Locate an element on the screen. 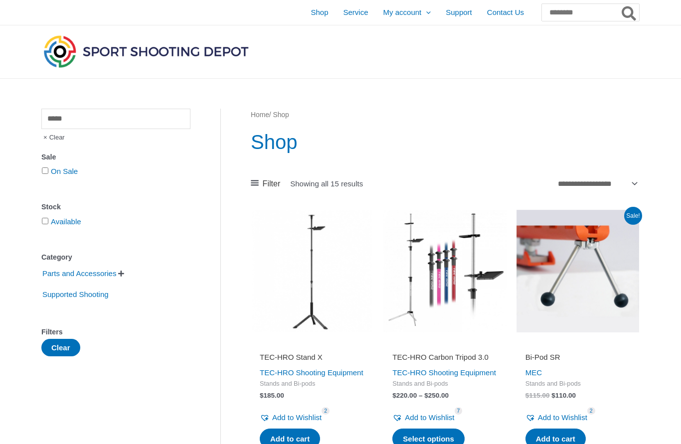 This screenshot has width=681, height=444. input: On Sale is located at coordinates (45, 171).